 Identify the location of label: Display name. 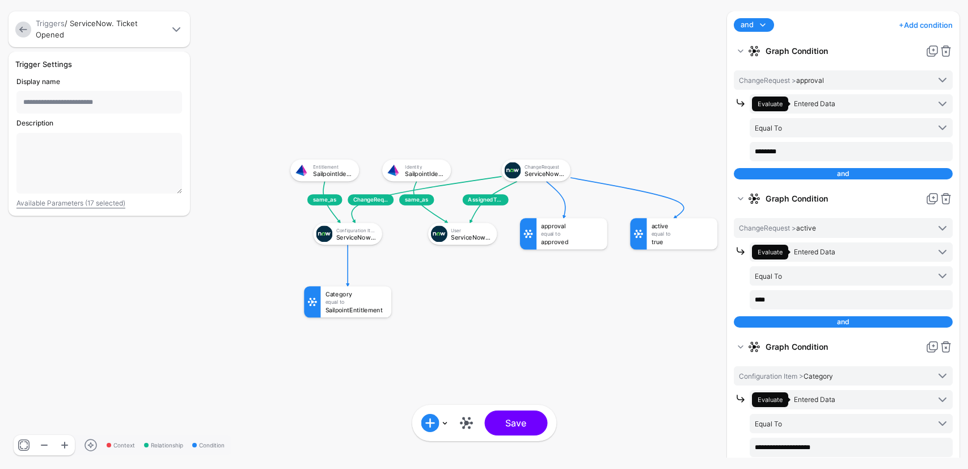
(38, 81).